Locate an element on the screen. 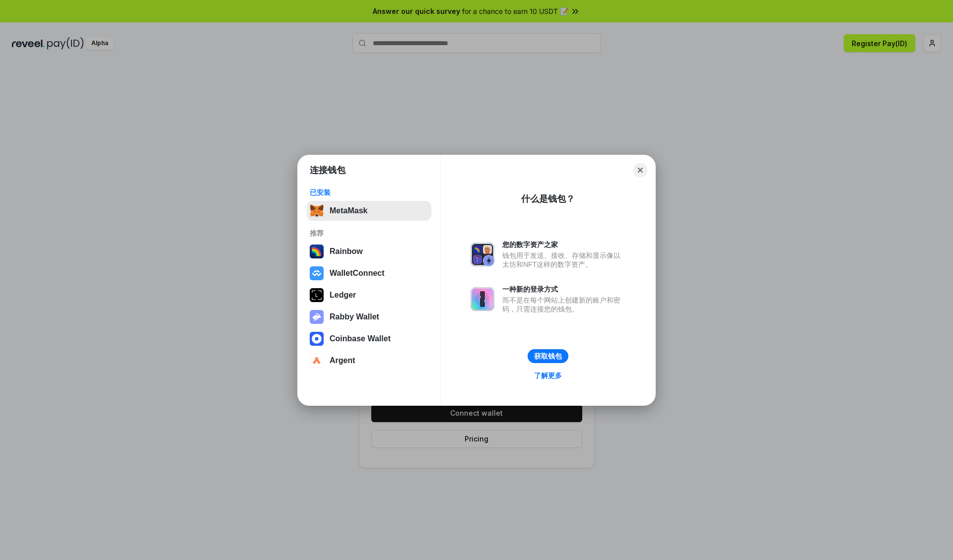 The height and width of the screenshot is (560, 953). img: svg+xml,%3Csvg%20width%3D%22120%22%20height%3D%22120%22%20viewBox%3D%220%200%20120%20120%22%20fil... is located at coordinates (317, 252).